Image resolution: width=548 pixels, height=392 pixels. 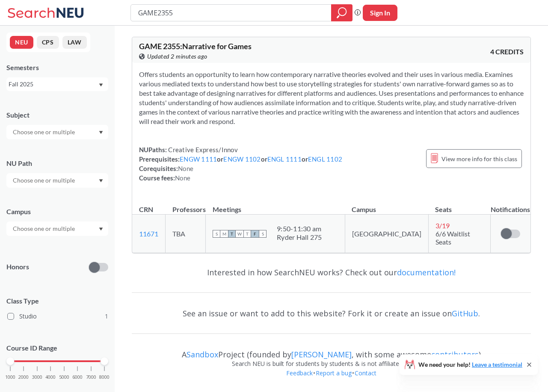 I want to click on div: Fall 2025, so click(x=53, y=84).